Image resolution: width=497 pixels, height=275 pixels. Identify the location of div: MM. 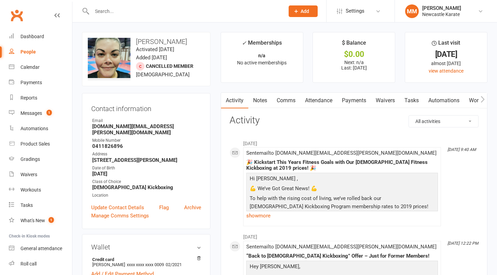
(412, 11).